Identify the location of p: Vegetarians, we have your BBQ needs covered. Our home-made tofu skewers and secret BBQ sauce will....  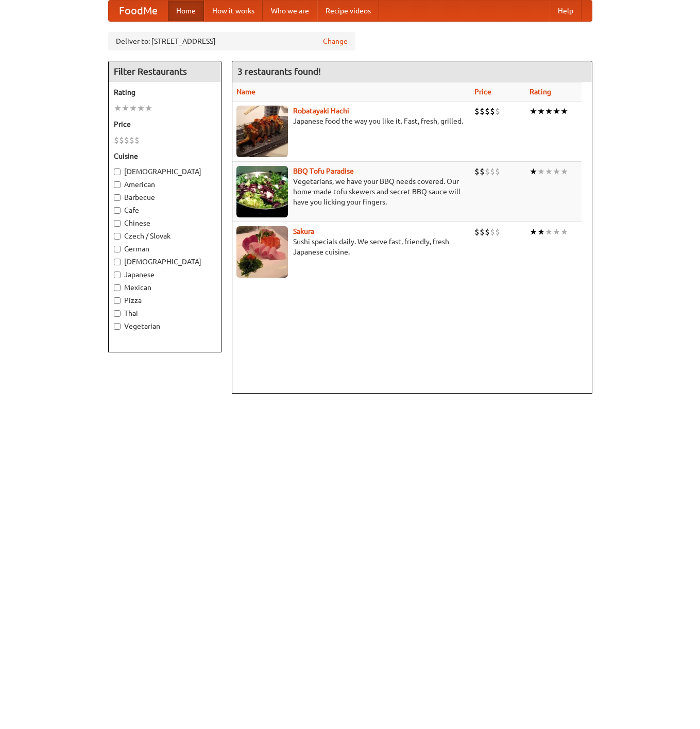
(352, 191).